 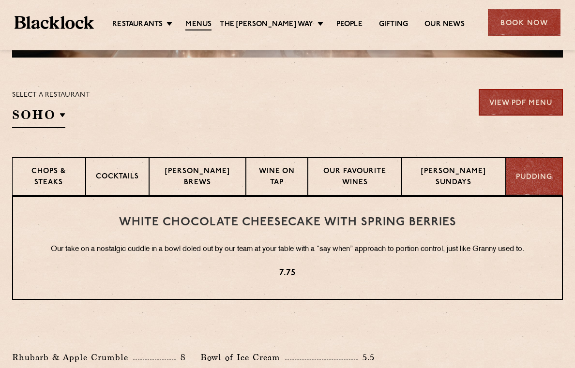 What do you see at coordinates (355, 178) in the screenshot?
I see `p: Our favourite wines` at bounding box center [355, 178].